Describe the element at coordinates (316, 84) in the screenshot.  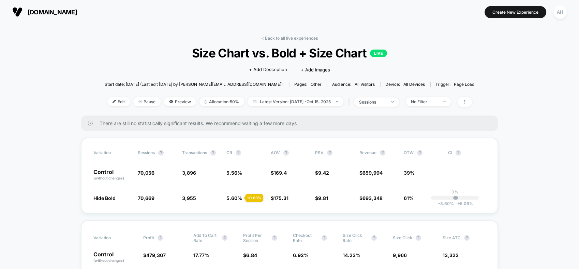
I see `span: other` at that location.